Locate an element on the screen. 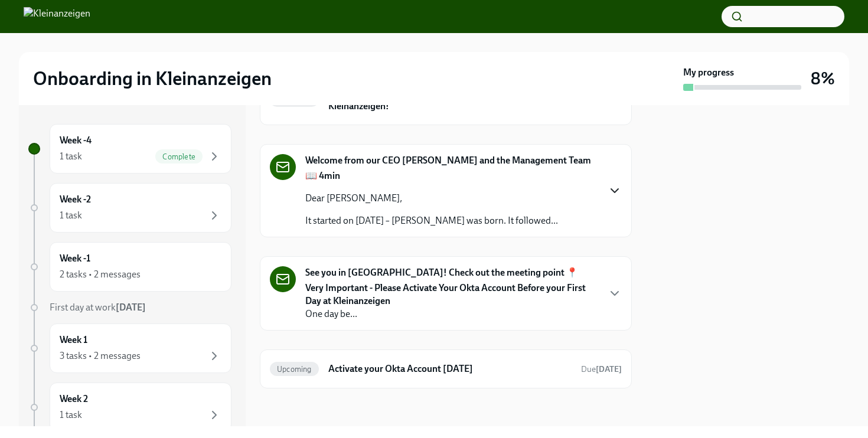 This screenshot has height=438, width=868. img: Kleinanzeigen is located at coordinates (56, 17).